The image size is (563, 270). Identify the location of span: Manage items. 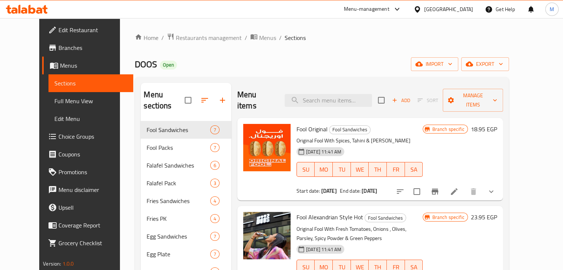
(473, 100).